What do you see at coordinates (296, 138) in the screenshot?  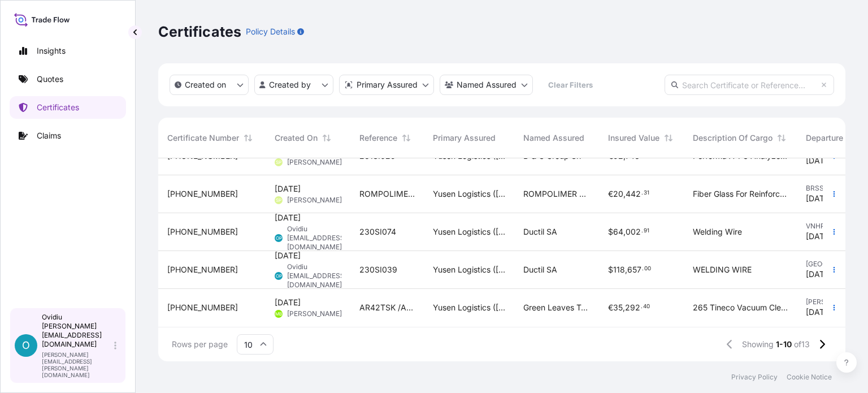 I see `span: Created On` at bounding box center [296, 138].